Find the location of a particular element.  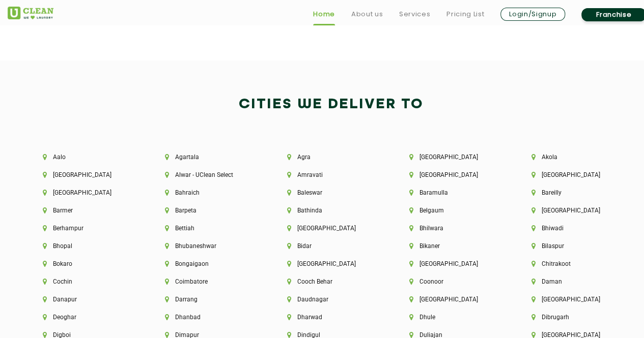

li: Baramulla is located at coordinates (453, 192).